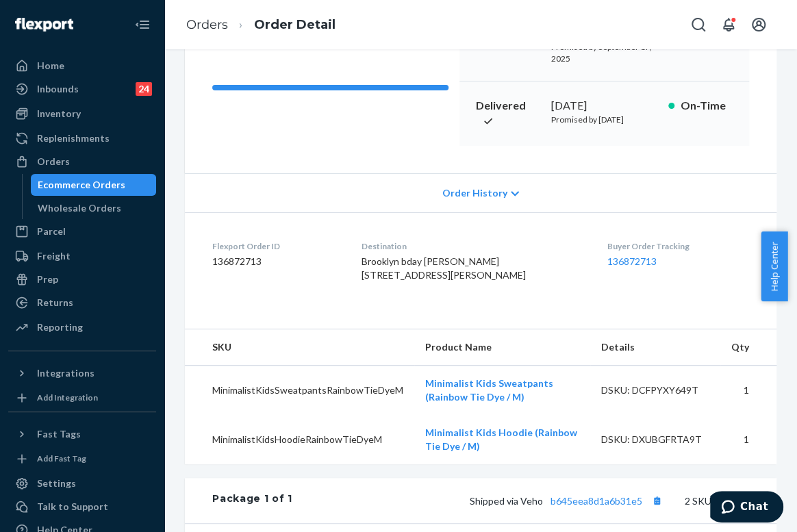 This screenshot has height=532, width=797. I want to click on div: Freight, so click(54, 256).